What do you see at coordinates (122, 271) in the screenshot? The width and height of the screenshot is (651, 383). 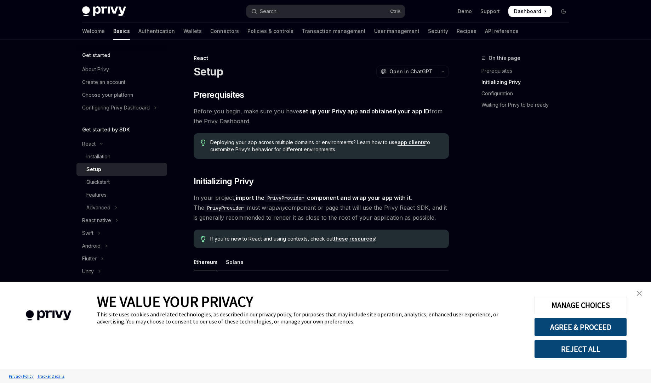 I see `button: Toggle Unity section` at bounding box center [122, 271].